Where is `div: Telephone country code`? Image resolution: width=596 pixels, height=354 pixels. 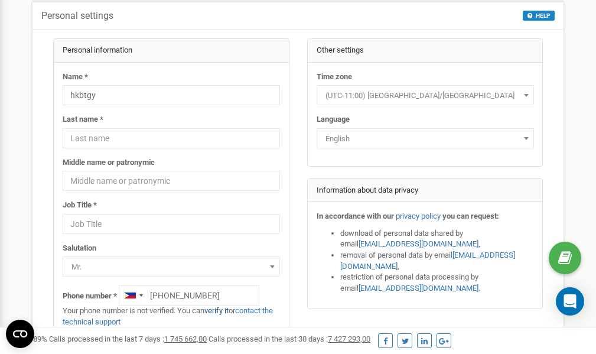 div: Telephone country code is located at coordinates (133, 295).